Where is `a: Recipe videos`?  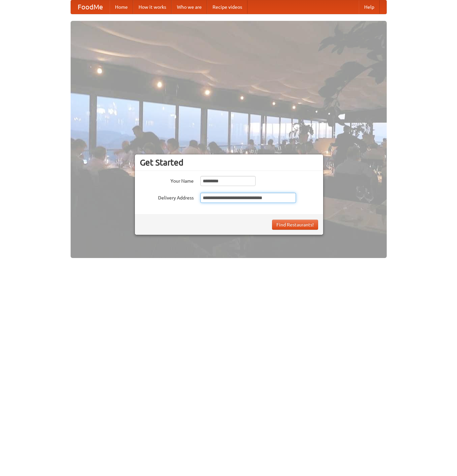 a: Recipe videos is located at coordinates (227, 7).